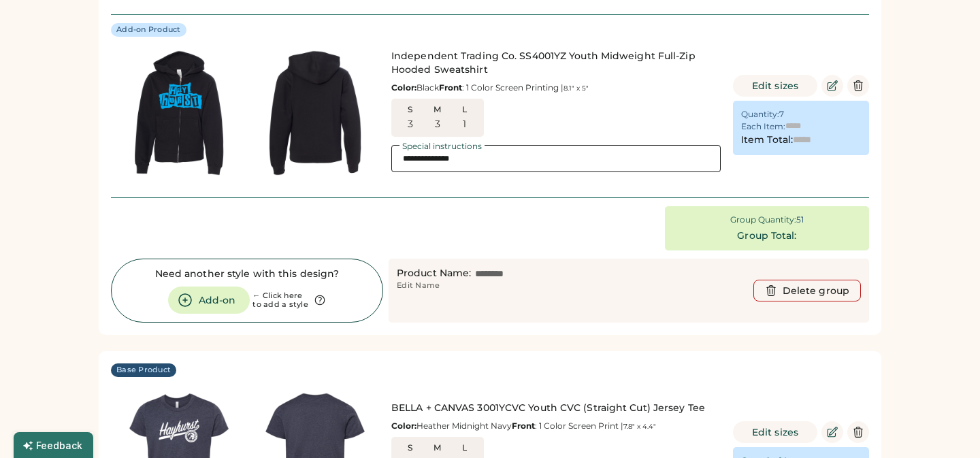  I want to click on div: Each Item:, so click(763, 126).